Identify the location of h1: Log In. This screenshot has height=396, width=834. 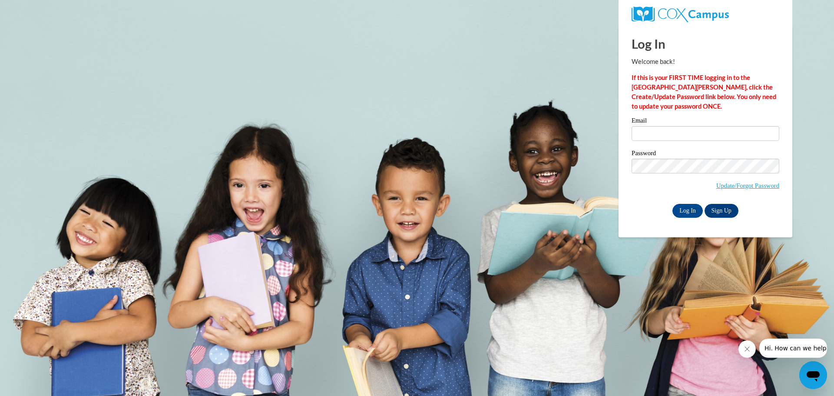
(705, 43).